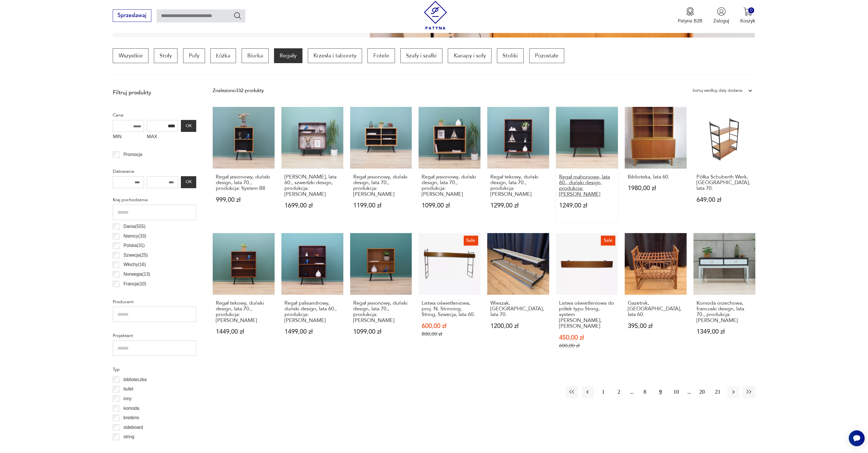 This screenshot has height=453, width=868. What do you see at coordinates (244, 183) in the screenshot?
I see `h3: Regał jesionowy, duński design, lata 70., produkcja: System B8` at bounding box center [244, 183].